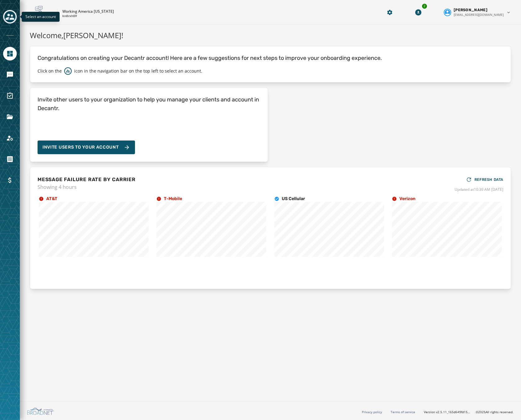 The image size is (521, 420). What do you see at coordinates (372, 412) in the screenshot?
I see `a: Privacy policy` at bounding box center [372, 412].